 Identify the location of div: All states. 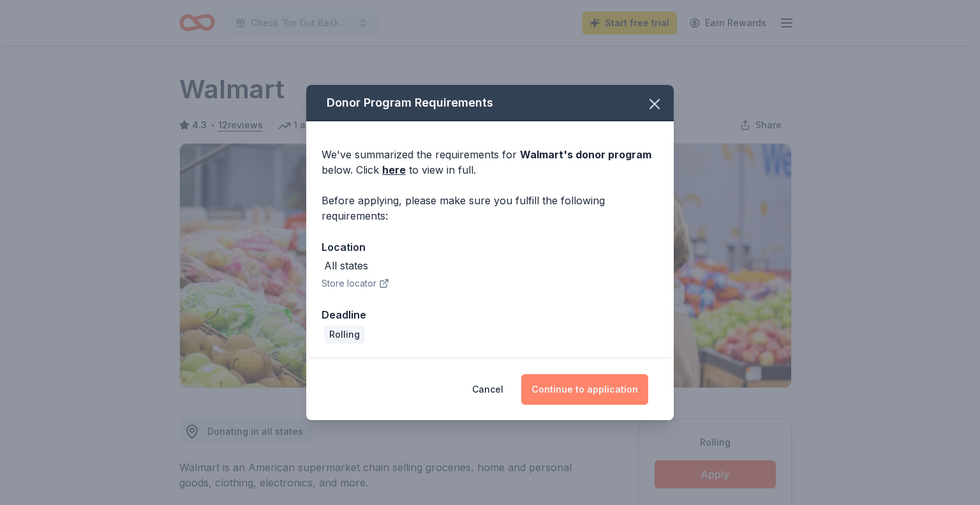
(346, 265).